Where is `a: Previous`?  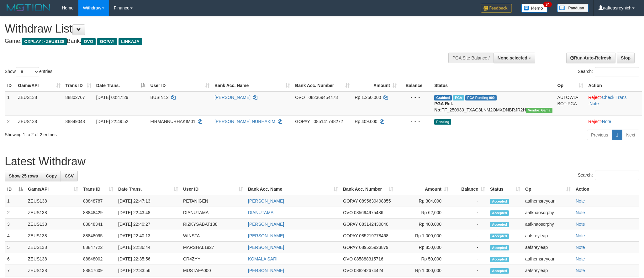 a: Previous is located at coordinates (599, 135).